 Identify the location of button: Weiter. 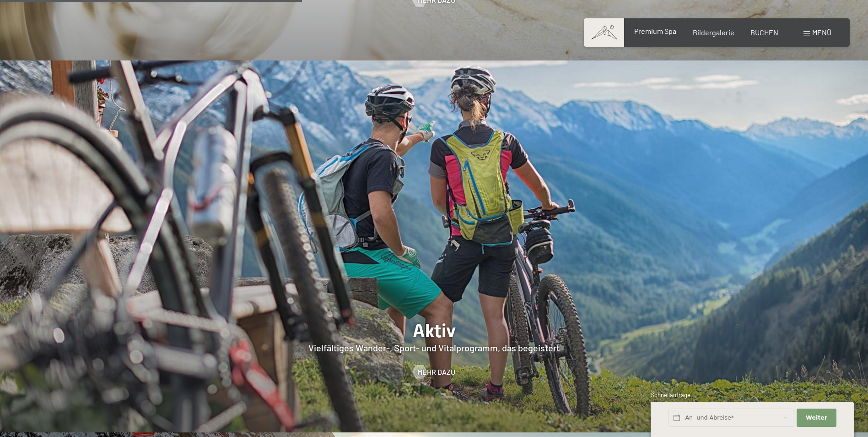
(817, 418).